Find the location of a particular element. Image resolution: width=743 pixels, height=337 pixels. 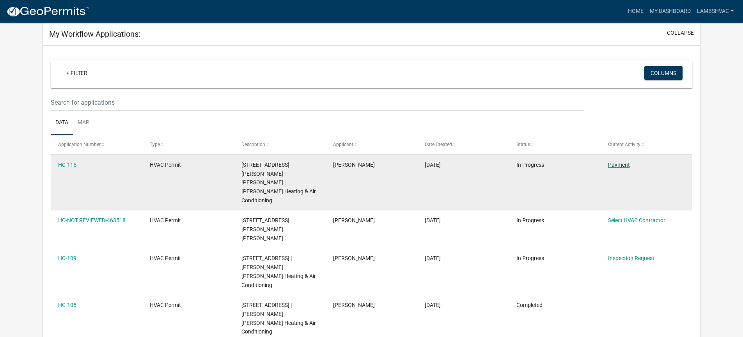

button: Columns is located at coordinates (663, 73).